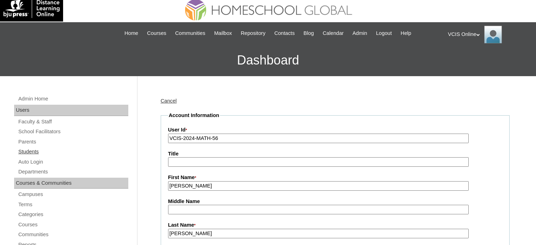 The image size is (536, 245). I want to click on div: Courses & Communities, so click(71, 183).